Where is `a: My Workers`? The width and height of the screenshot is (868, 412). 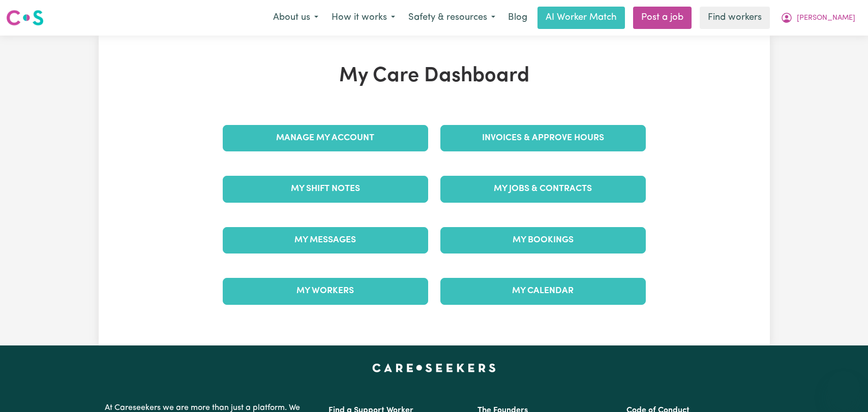 a: My Workers is located at coordinates (325, 291).